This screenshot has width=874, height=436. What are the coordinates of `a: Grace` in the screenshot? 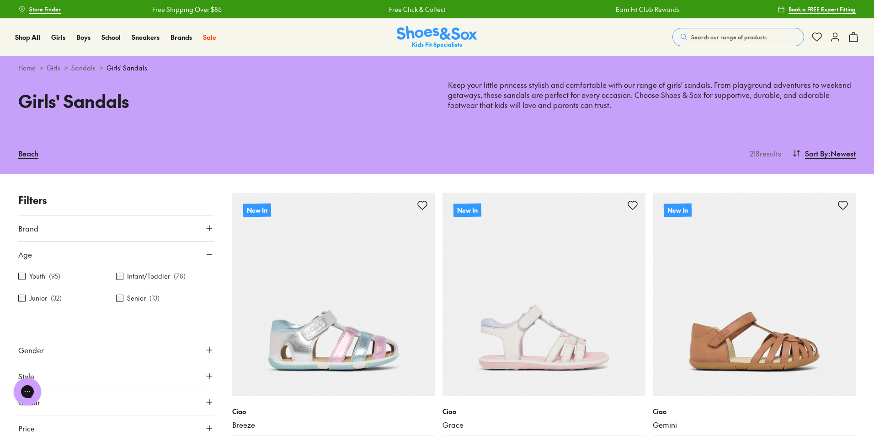 It's located at (544, 425).